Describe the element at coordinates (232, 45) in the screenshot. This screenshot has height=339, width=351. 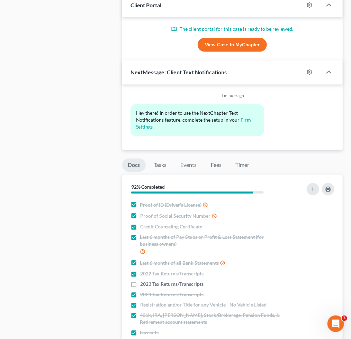
I see `a: View Case in MyChapter` at that location.